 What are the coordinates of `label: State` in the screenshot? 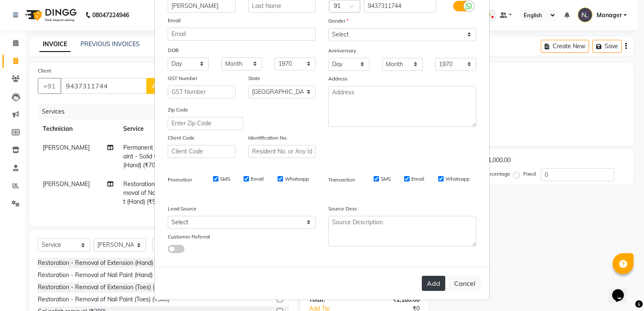 It's located at (254, 78).